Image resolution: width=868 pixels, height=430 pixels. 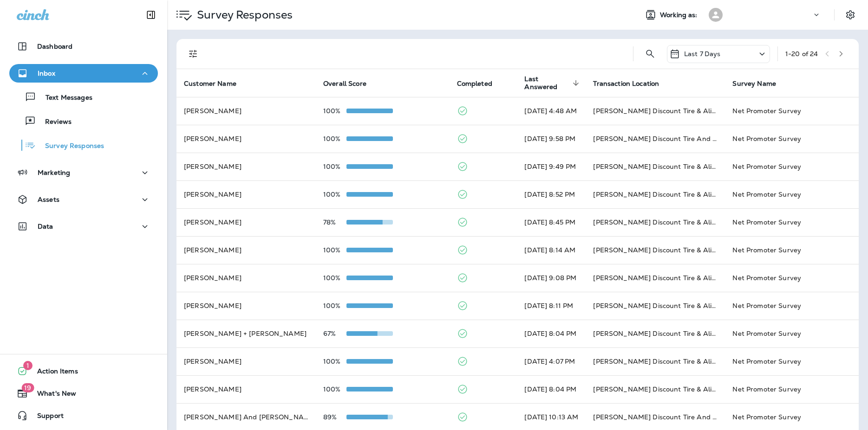 What do you see at coordinates (84, 173) in the screenshot?
I see `button: Marketing` at bounding box center [84, 173].